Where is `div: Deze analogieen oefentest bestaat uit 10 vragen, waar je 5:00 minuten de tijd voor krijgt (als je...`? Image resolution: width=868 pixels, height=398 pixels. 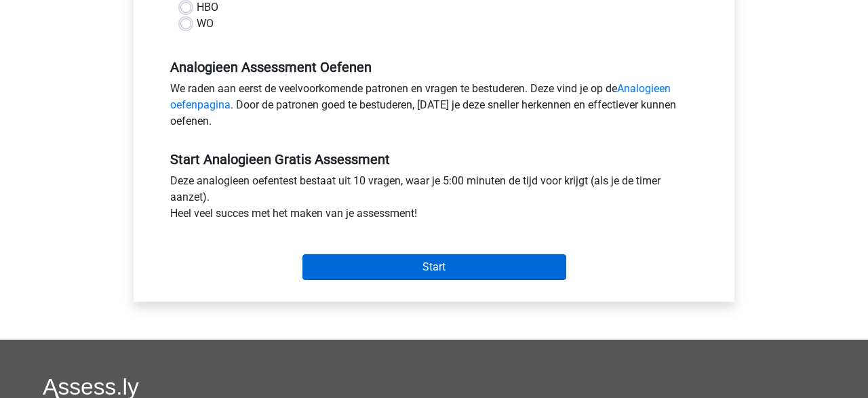 div: Deze analogieen oefentest bestaat uit 10 vragen, waar je 5:00 minuten de tijd voor krijgt (als je... is located at coordinates (434, 200).